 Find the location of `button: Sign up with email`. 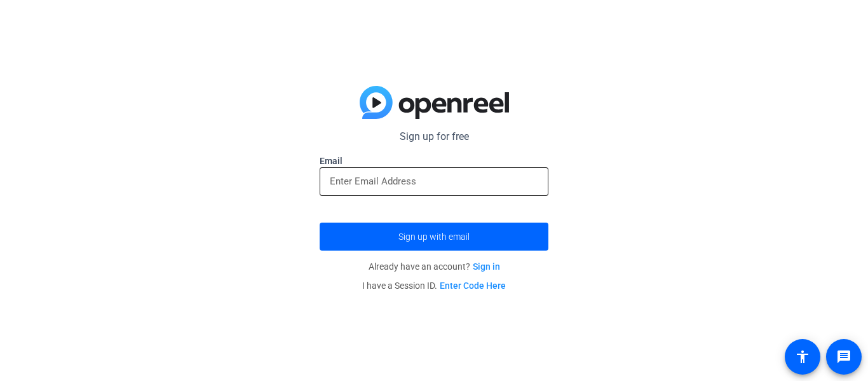

button: Sign up with email is located at coordinates (434, 237).